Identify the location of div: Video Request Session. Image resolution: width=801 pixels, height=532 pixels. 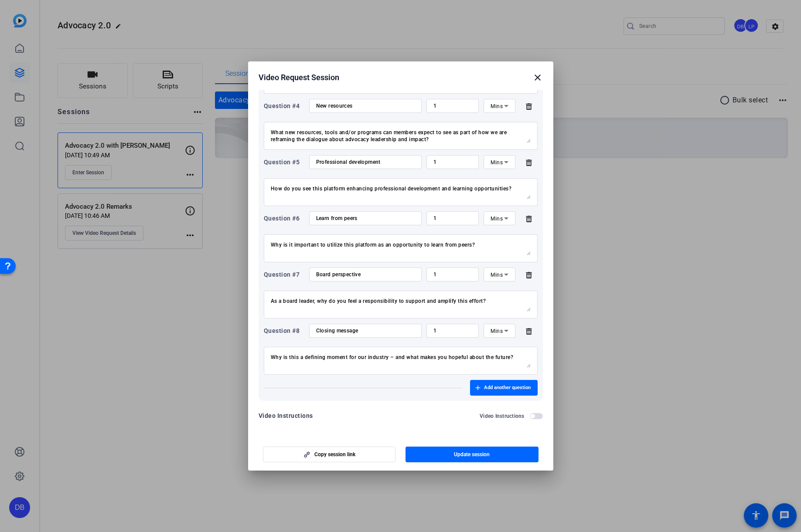
(400, 78).